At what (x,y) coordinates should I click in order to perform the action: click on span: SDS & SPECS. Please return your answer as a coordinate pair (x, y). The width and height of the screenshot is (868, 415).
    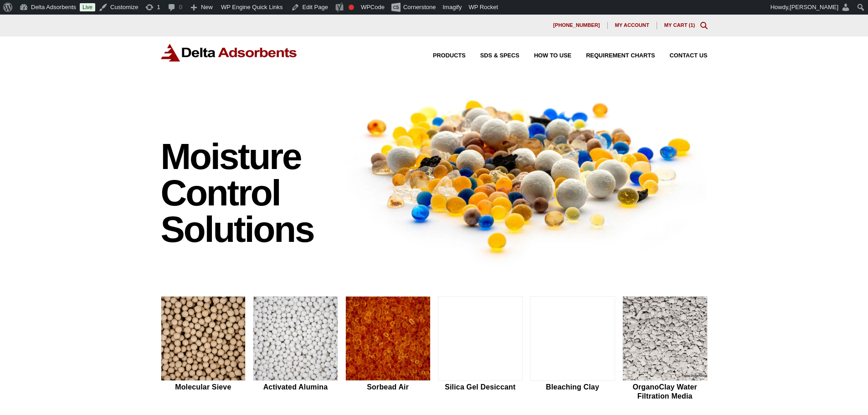
    Looking at the image, I should click on (500, 55).